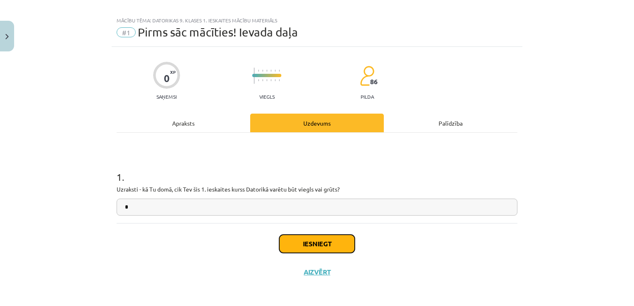 This screenshot has width=634, height=306. Describe the element at coordinates (317, 272) in the screenshot. I see `button: Aizvērt` at that location.